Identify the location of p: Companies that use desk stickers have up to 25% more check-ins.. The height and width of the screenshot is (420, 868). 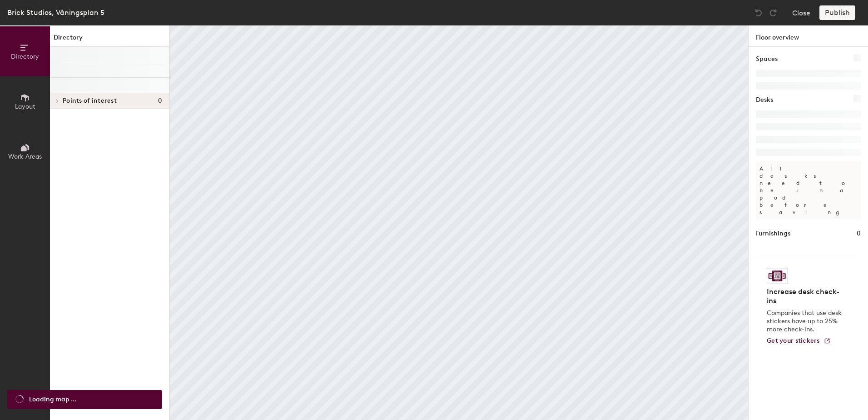
(805, 321).